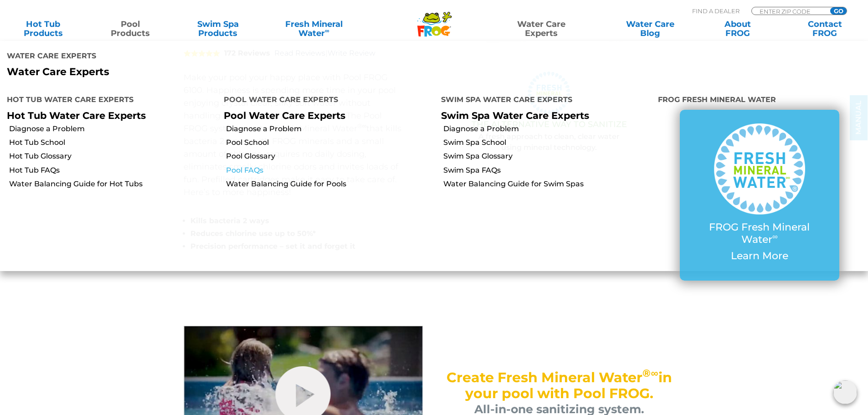 This screenshot has height=415, width=868. I want to click on a: Hot Tub Glossary, so click(113, 156).